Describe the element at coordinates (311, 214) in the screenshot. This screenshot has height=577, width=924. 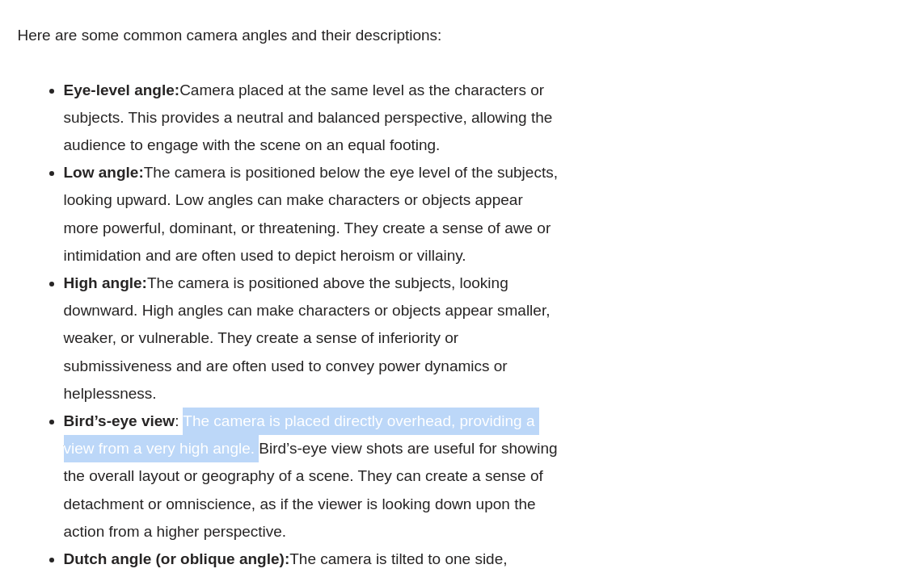
I see `li: The camera is positioned below the eye level of the subjects, looking upward. Low angles can make...` at that location.